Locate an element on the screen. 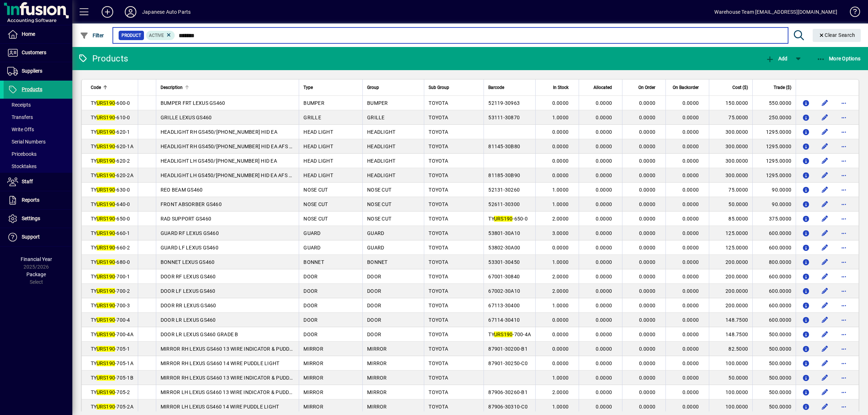 The width and height of the screenshot is (868, 415). mat-chip: Activation Status: Active is located at coordinates (161, 35).